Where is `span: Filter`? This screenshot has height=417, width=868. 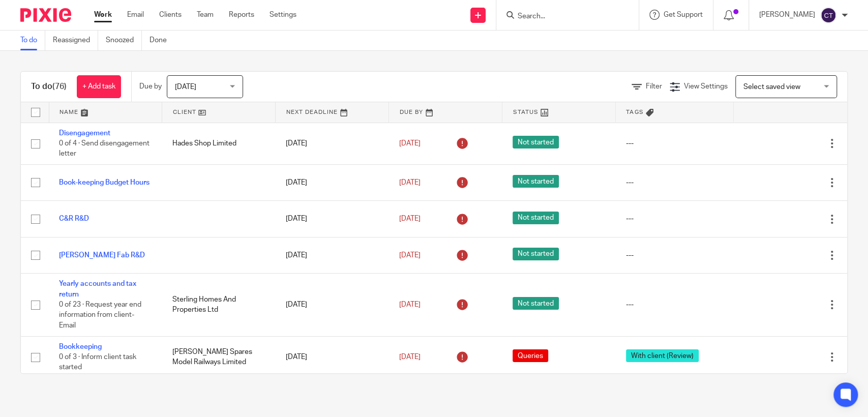 span: Filter is located at coordinates (654, 86).